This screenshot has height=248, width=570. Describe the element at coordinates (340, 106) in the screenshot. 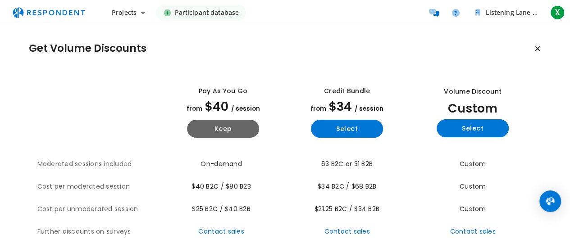

I see `span: $34` at that location.